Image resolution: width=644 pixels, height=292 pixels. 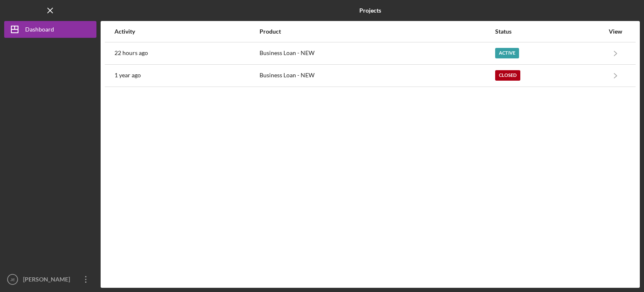 What do you see at coordinates (131, 53) in the screenshot?
I see `time: 2025-09-09 14:10` at bounding box center [131, 53].